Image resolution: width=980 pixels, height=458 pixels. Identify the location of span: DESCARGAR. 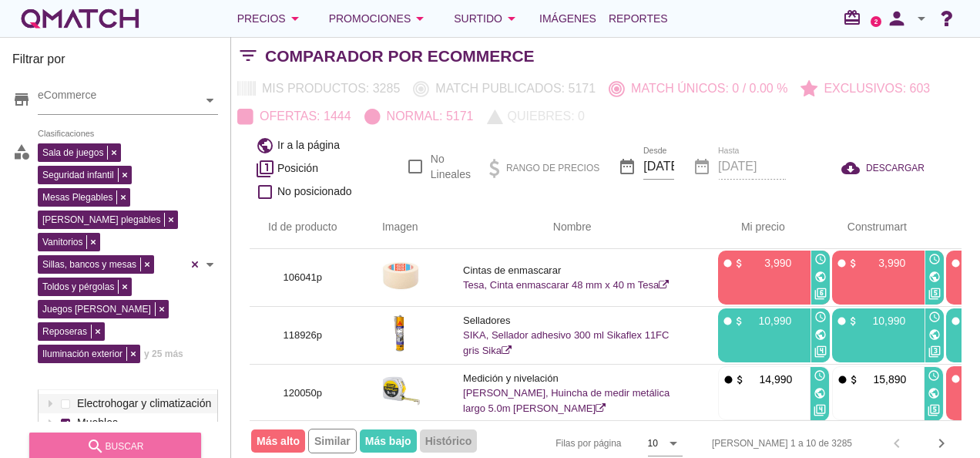
(896, 167).